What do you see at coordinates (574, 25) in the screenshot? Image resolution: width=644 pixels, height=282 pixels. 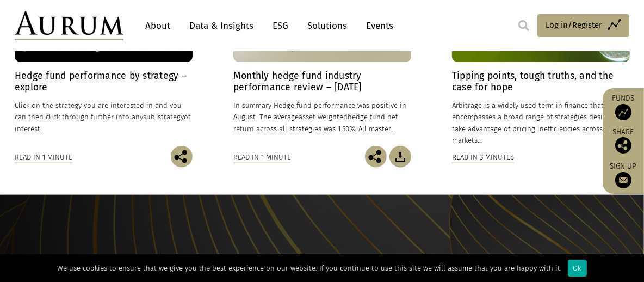 I see `span: Log in/Register` at bounding box center [574, 25].